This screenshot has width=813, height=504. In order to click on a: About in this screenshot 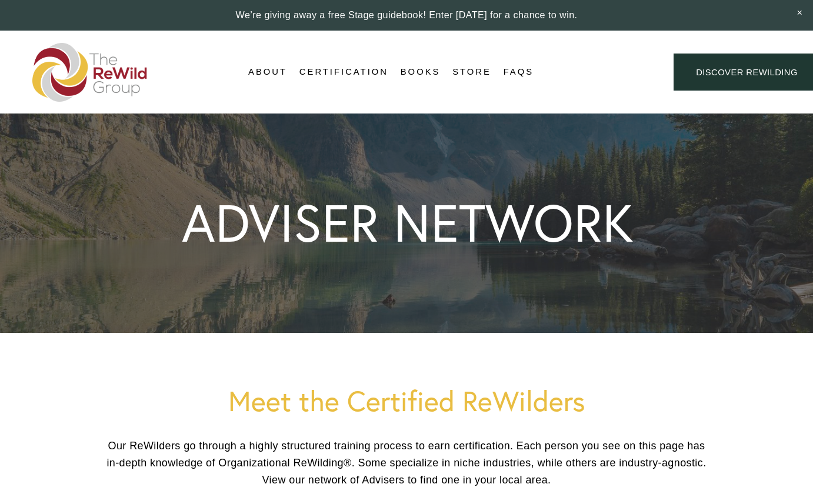, I will do `click(268, 72)`.